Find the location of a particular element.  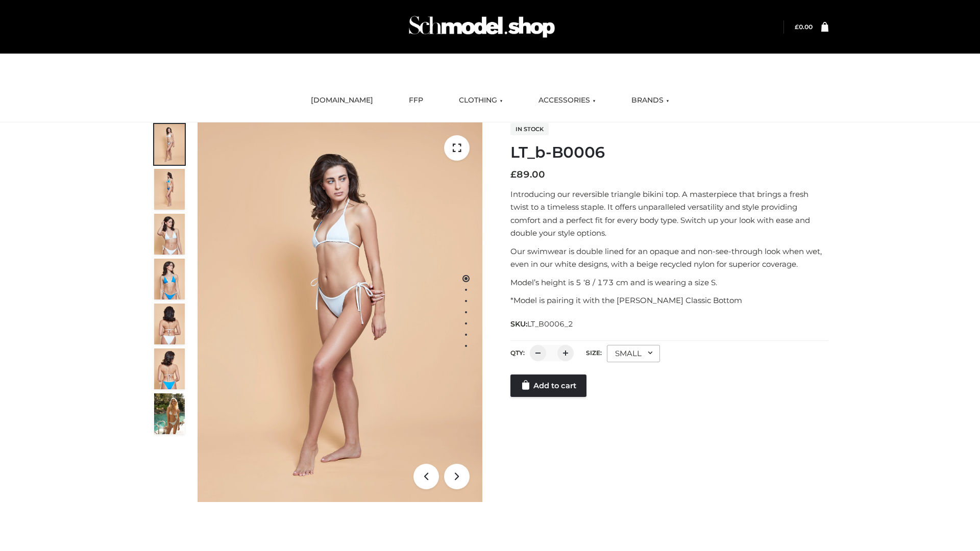

p: Introducing our reversible triangle bikini top. A masterpiece that brings a fresh twist to a time... is located at coordinates (669, 214).